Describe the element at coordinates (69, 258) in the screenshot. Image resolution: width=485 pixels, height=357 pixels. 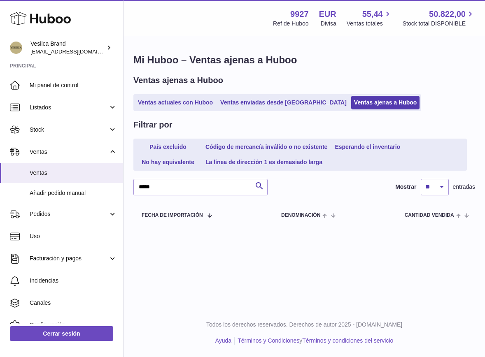
I see `span: Facturación y pagos` at that location.